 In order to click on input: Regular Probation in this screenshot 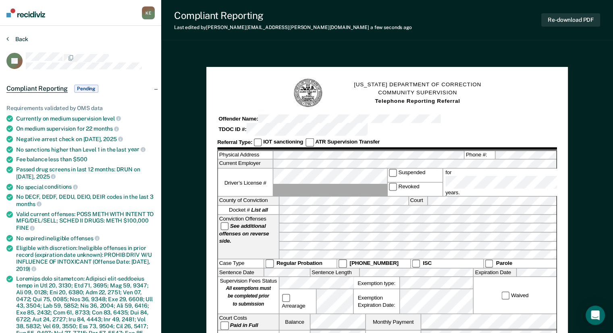, I will do `click(269, 263)`.